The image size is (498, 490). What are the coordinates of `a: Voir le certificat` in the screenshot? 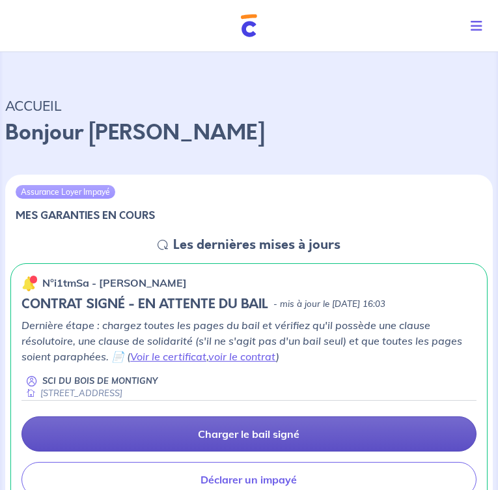 It's located at (168, 356).